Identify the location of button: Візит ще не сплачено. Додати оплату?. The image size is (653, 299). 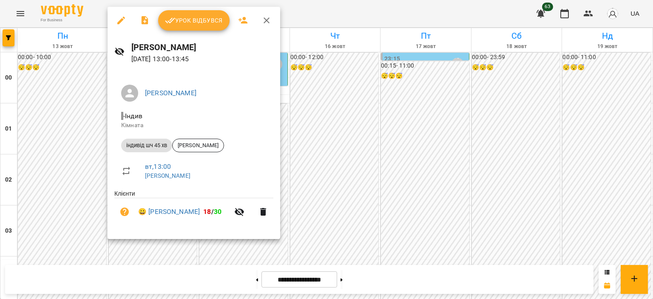
(125, 212).